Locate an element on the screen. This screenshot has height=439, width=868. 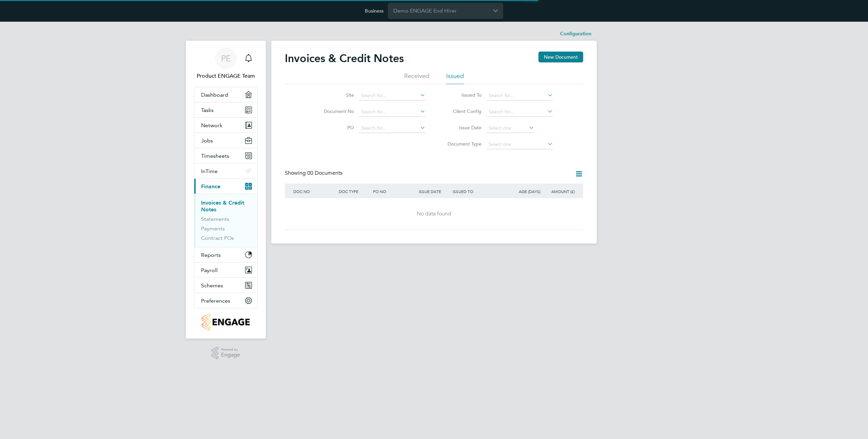
a: Dashboard is located at coordinates (226, 94).